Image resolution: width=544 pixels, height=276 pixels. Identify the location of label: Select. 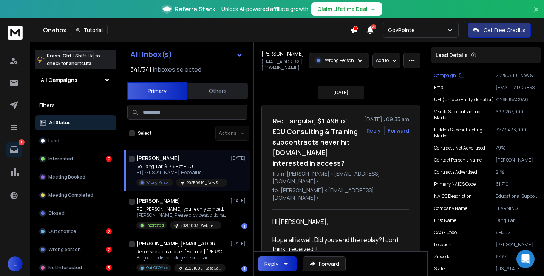
(145, 133).